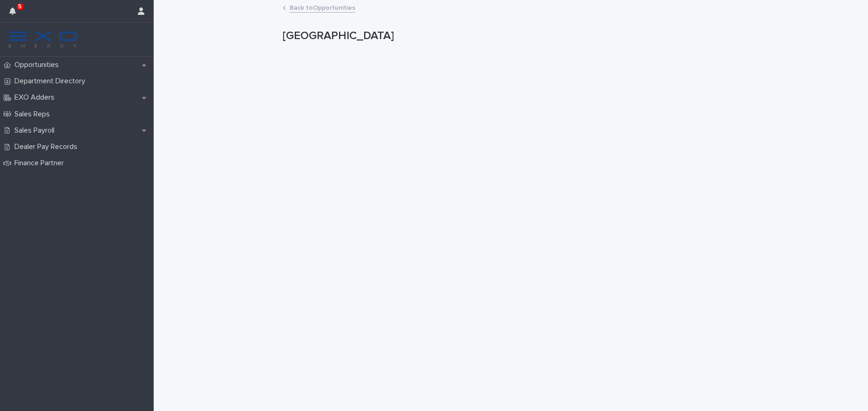  I want to click on p: 5, so click(20, 7).